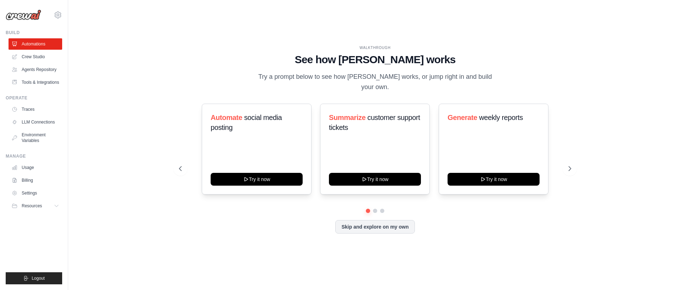  I want to click on a: Tools & Integrations, so click(35, 82).